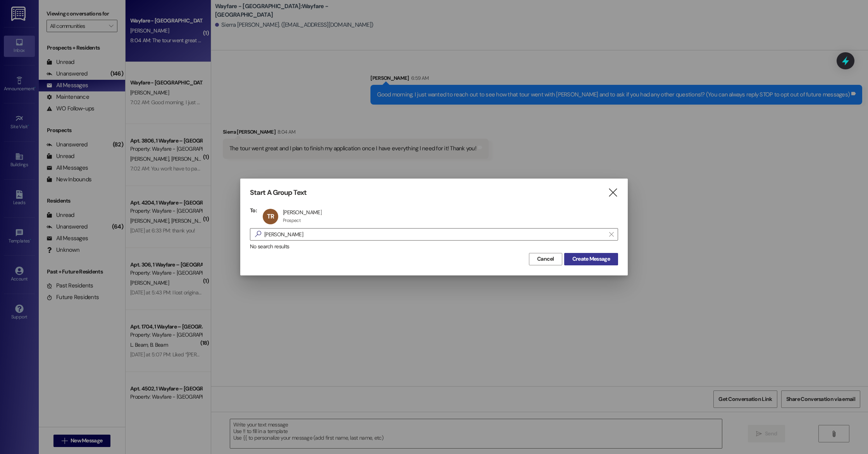 The height and width of the screenshot is (454, 868). Describe the element at coordinates (545, 259) in the screenshot. I see `button: Cancel` at that location.